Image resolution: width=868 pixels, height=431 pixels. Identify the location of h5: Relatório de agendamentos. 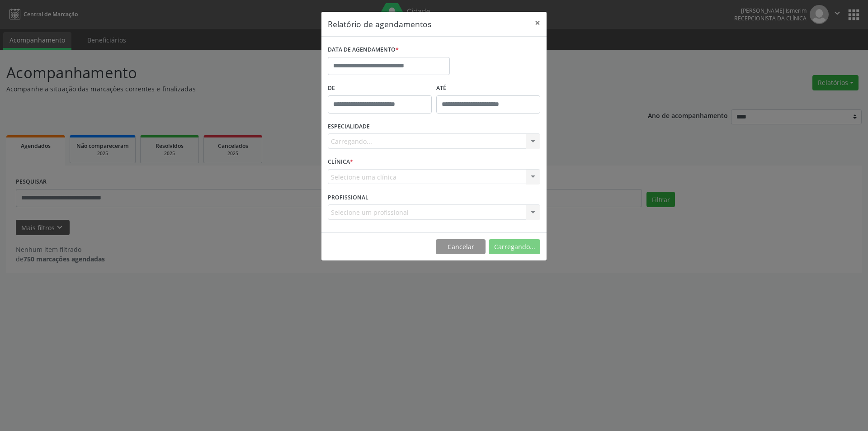
(379, 24).